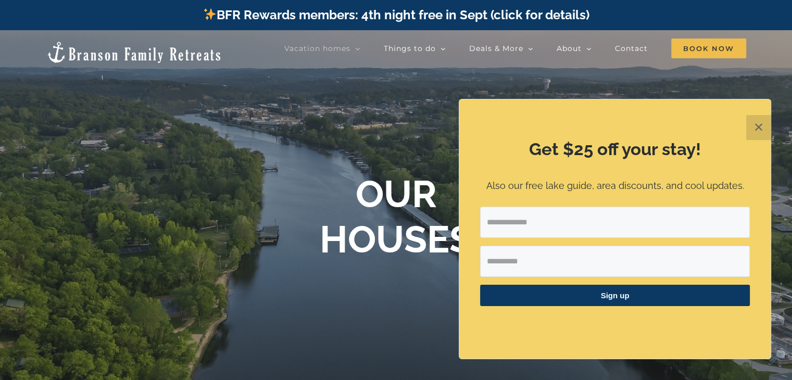 This screenshot has width=792, height=380. I want to click on a: About, so click(574, 48).